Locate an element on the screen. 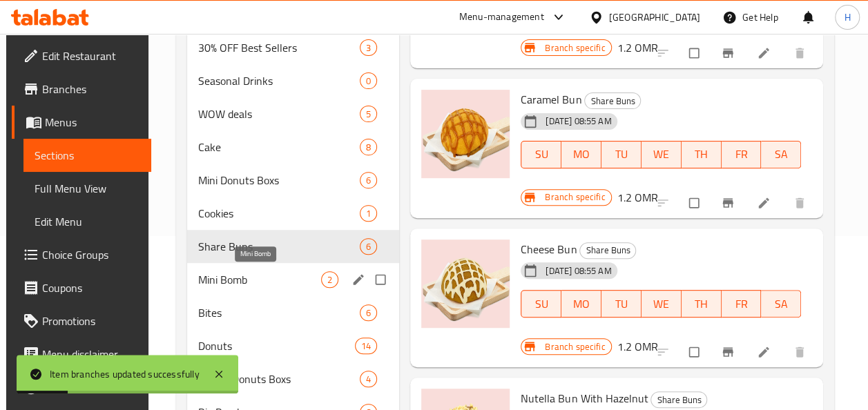 The width and height of the screenshot is (868, 410). span: H is located at coordinates (846, 18).